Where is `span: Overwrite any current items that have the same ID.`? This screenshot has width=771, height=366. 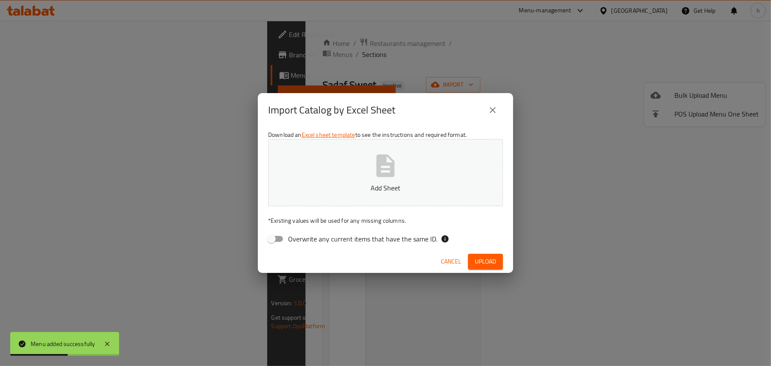
span: Overwrite any current items that have the same ID. is located at coordinates (362, 239).